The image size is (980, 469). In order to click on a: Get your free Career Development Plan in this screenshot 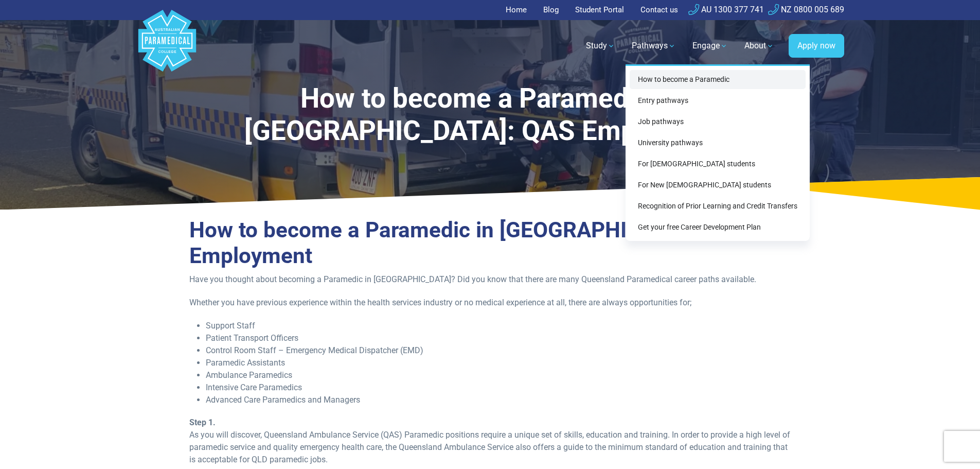, I will do `click(718, 227)`.